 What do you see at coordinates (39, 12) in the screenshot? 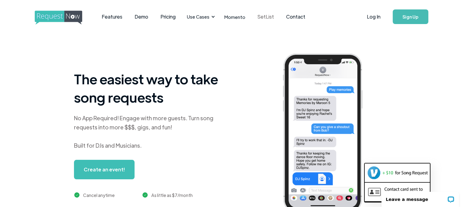
I see `p: Leave a message` at bounding box center [39, 12].